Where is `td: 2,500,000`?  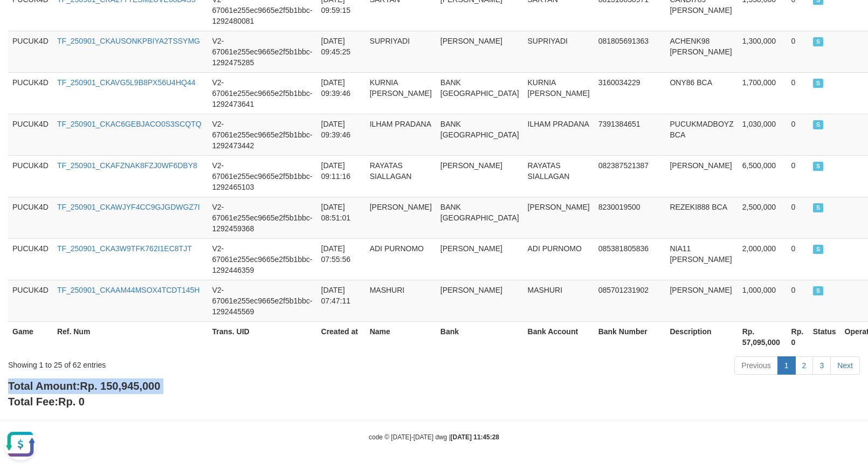 td: 2,500,000 is located at coordinates (762, 217).